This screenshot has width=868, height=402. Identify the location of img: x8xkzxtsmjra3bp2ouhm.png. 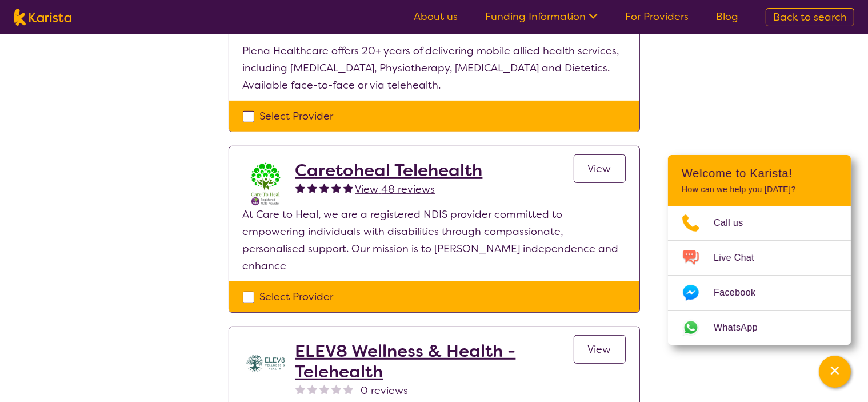
(266, 183).